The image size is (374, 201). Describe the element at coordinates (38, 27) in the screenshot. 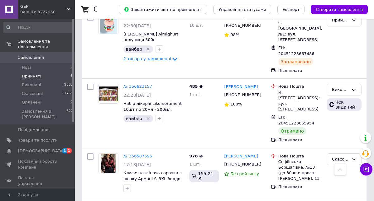

I see `input: Пошук` at that location.